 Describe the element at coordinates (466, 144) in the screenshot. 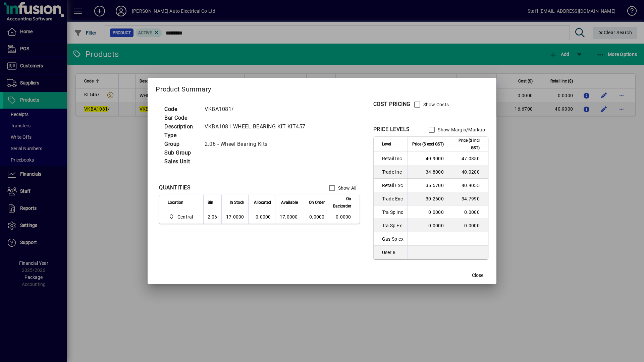

I see `span: Price ($ incl GST)` at that location.